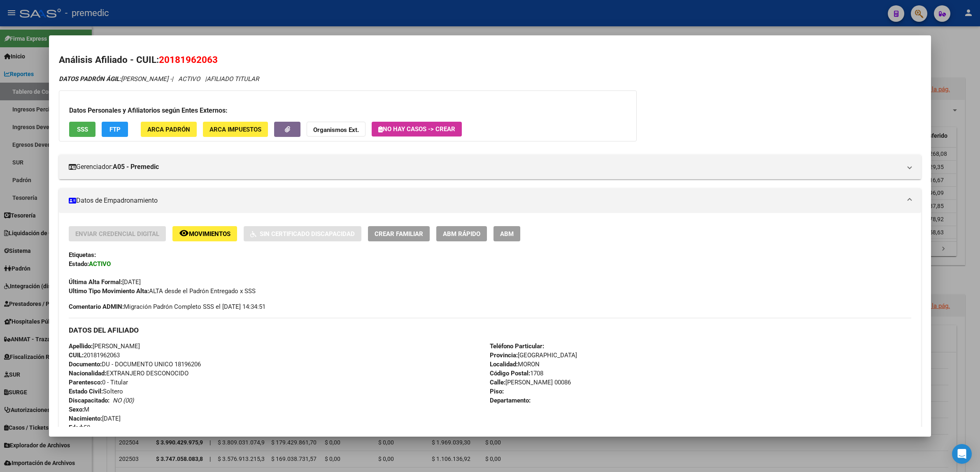 The height and width of the screenshot is (472, 980). What do you see at coordinates (109, 291) in the screenshot?
I see `strong: Ultimo Tipo Movimiento Alta:` at bounding box center [109, 291].